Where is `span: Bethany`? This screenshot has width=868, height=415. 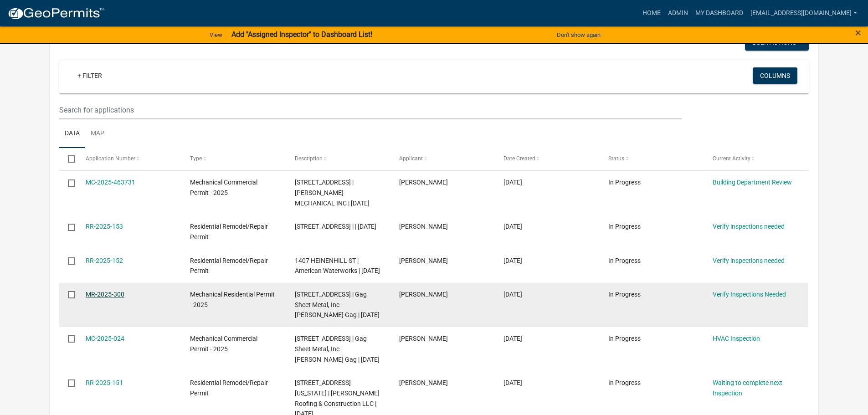
span: Bethany is located at coordinates (423, 226).